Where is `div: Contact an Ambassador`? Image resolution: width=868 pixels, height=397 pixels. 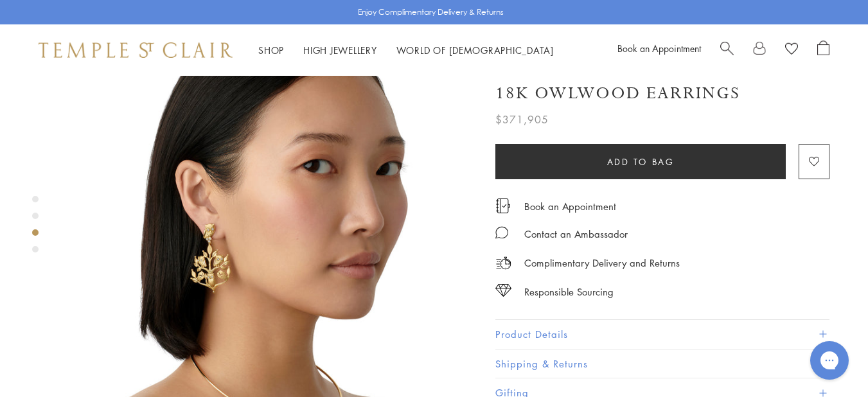 div: Contact an Ambassador is located at coordinates (575, 234).